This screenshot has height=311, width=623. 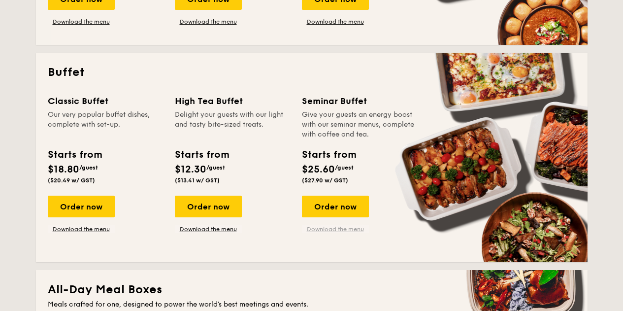 What do you see at coordinates (312, 72) in the screenshot?
I see `h2: Buffet` at bounding box center [312, 72].